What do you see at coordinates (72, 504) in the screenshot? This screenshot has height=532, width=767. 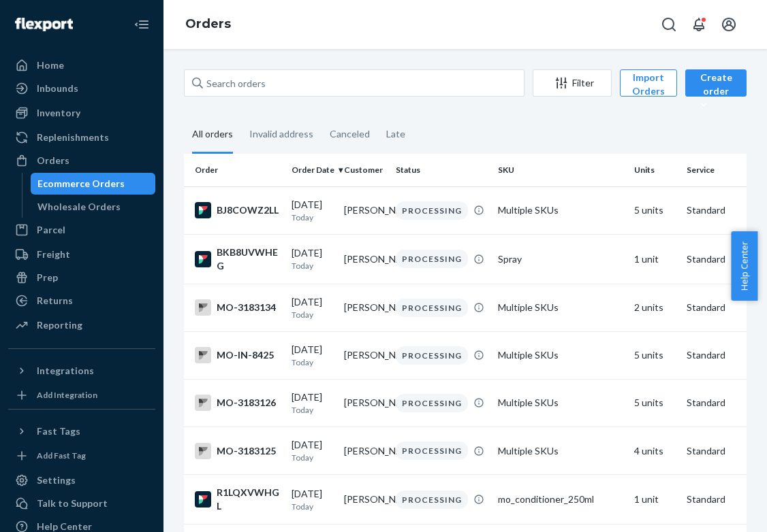 I see `div: Talk to Support` at bounding box center [72, 504].